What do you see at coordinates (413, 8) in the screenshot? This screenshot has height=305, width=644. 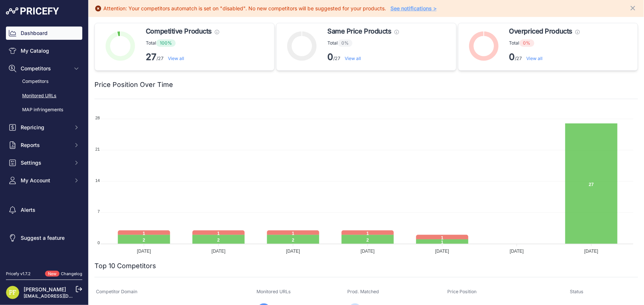 I see `a: See notifications >` at bounding box center [413, 8].